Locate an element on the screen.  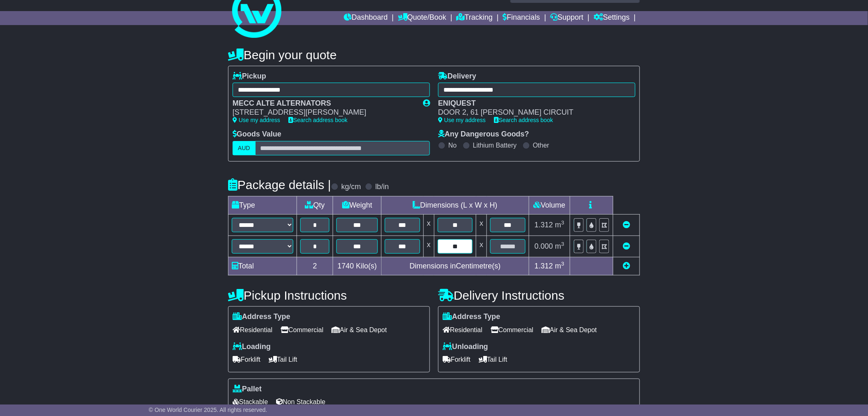
a: Add new item is located at coordinates (626, 266).